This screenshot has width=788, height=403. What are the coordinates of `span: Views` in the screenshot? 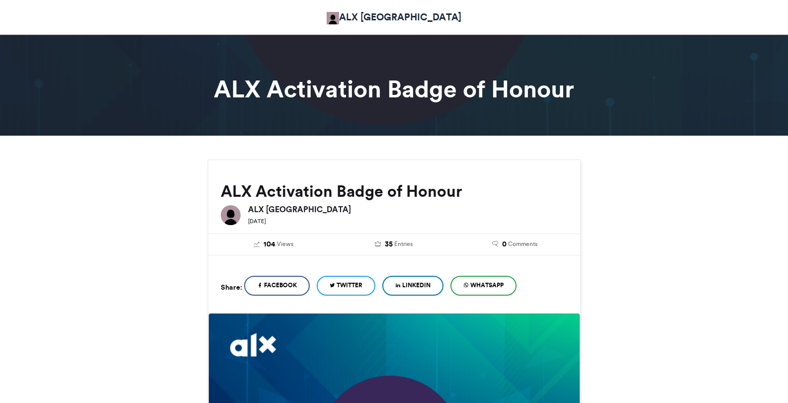 It's located at (285, 244).